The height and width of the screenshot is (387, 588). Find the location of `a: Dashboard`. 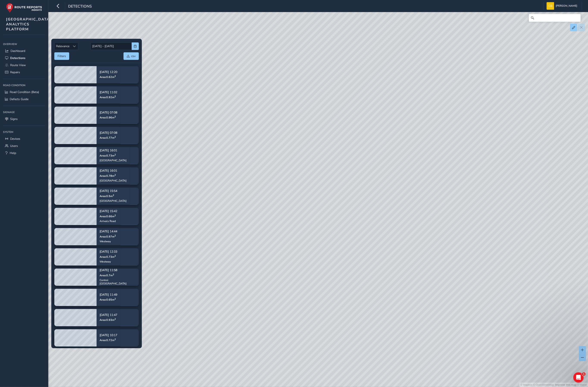

a: Dashboard is located at coordinates (24, 51).